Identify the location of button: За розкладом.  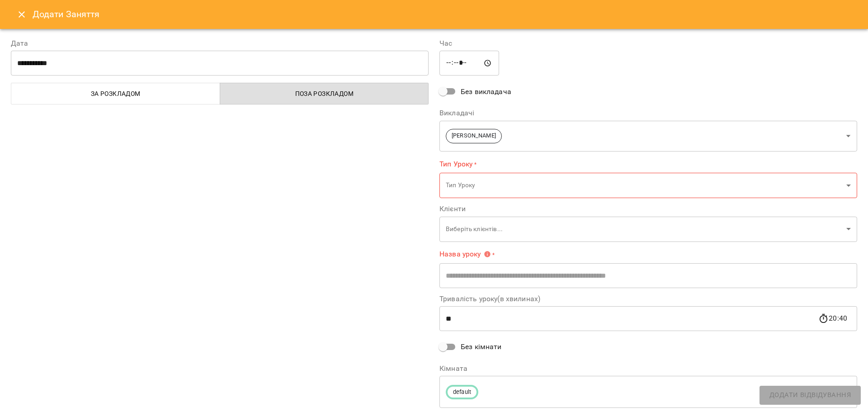
(116, 94).